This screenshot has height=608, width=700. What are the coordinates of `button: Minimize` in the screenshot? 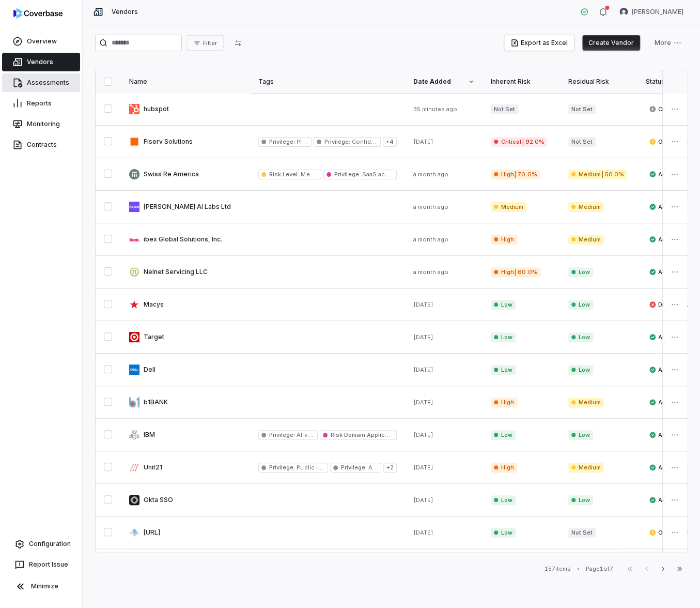 It's located at (40, 587).